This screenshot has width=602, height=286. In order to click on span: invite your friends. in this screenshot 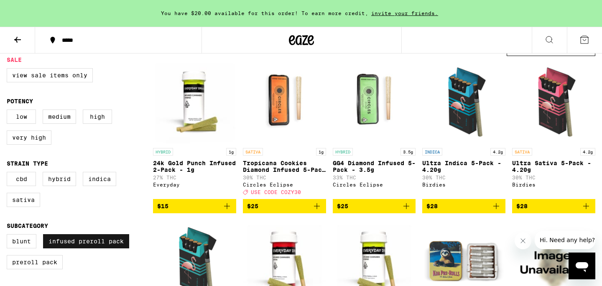, I will do `click(404, 13)`.